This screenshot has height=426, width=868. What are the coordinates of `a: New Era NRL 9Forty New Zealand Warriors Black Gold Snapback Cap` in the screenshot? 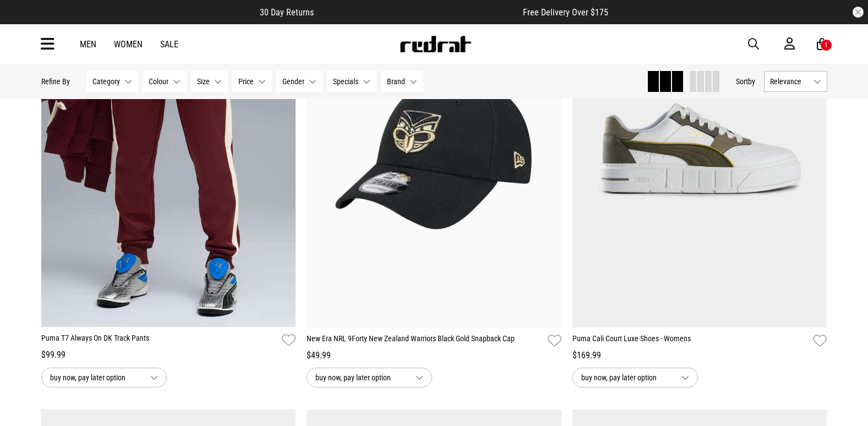 It's located at (425, 340).